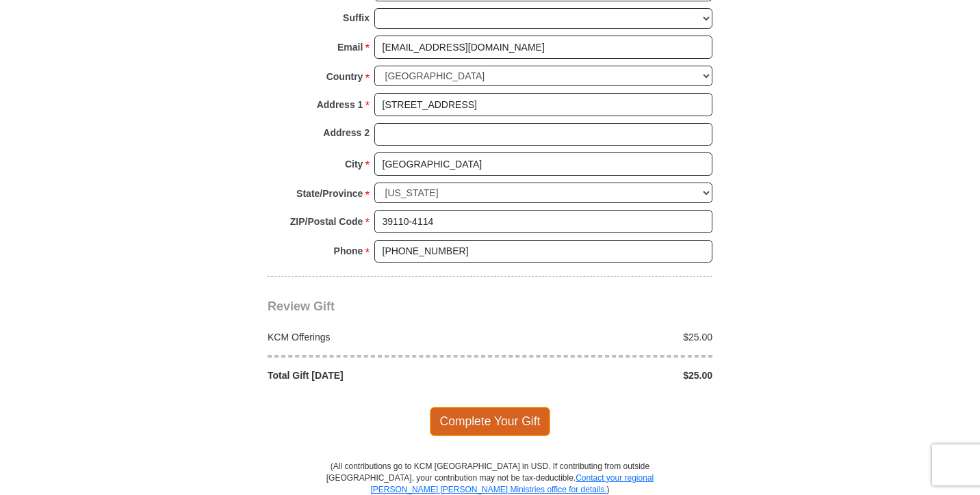 This screenshot has width=980, height=495. What do you see at coordinates (345, 77) in the screenshot?
I see `strong: Country` at bounding box center [345, 77].